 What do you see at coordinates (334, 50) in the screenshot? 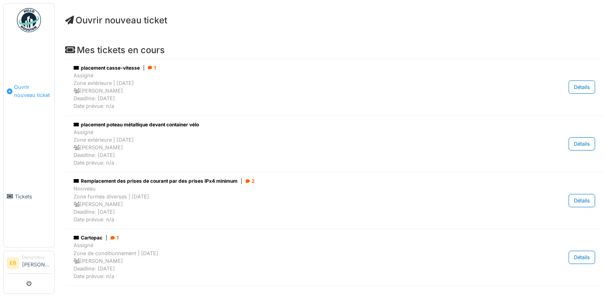
I see `h4: Mes tickets en cours` at bounding box center [334, 50].